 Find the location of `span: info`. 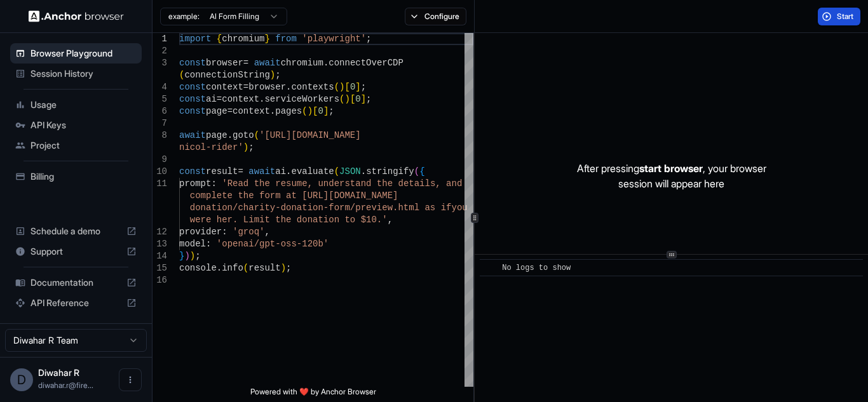

span: info is located at coordinates (233, 268).